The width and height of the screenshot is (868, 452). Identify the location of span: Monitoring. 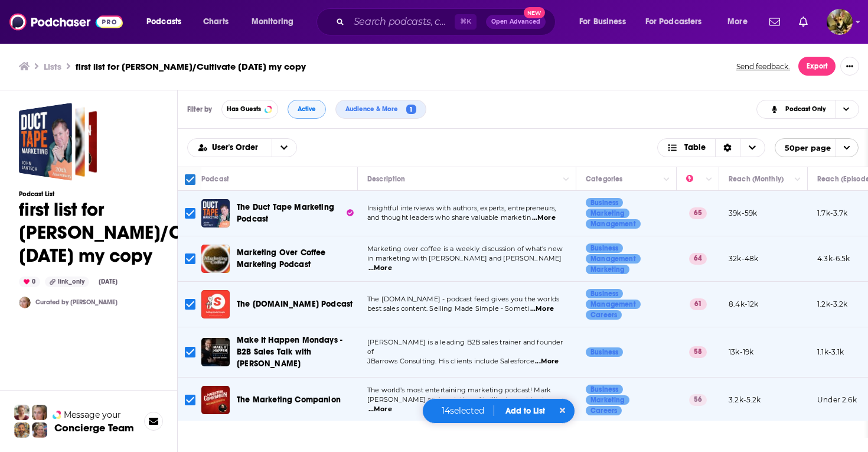
(273, 22).